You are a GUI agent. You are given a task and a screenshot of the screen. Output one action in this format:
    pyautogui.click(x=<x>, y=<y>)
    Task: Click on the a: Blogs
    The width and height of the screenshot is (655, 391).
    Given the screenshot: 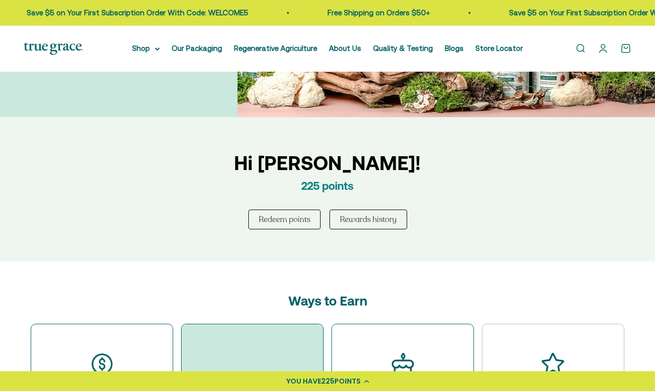 What is the action you would take?
    pyautogui.click(x=454, y=48)
    